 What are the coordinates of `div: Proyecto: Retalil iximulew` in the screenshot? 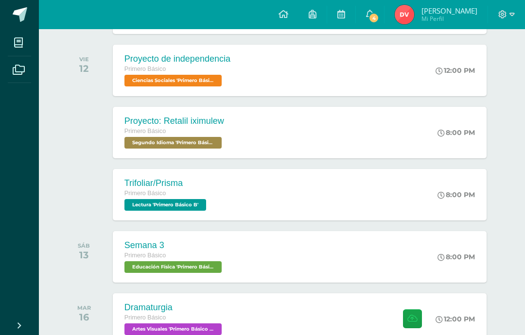 It's located at (174, 121).